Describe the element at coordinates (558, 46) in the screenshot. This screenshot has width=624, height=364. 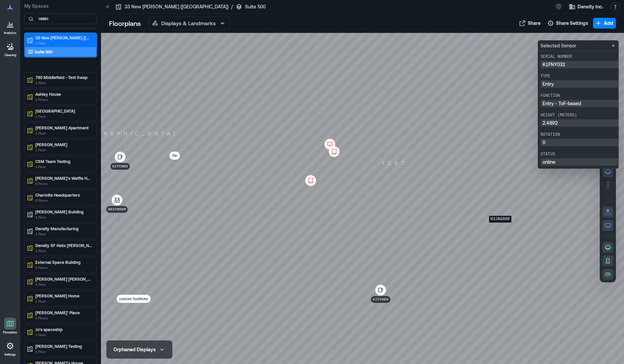
I see `p: Selected Sensor` at that location.